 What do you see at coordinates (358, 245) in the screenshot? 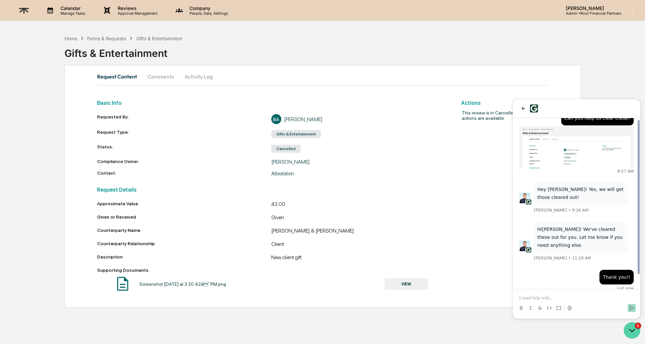
I see `div: Client` at bounding box center [358, 245].